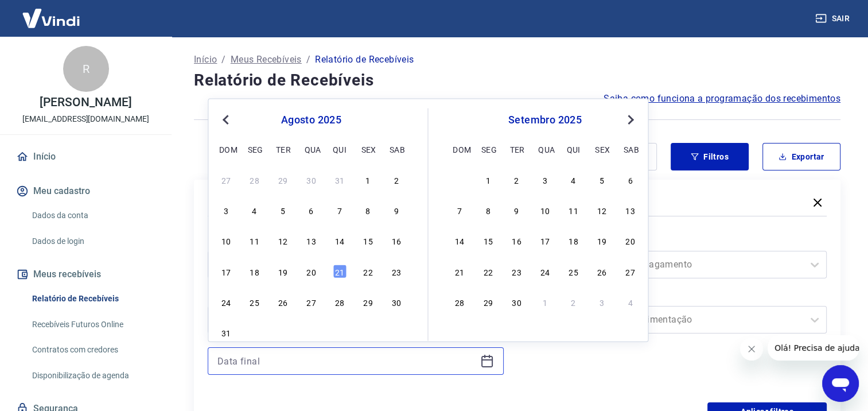 Image resolution: width=868 pixels, height=411 pixels. What do you see at coordinates (631, 271) in the screenshot?
I see `div: Choose sábado, 27 de setembro de 2025` at bounding box center [631, 271].